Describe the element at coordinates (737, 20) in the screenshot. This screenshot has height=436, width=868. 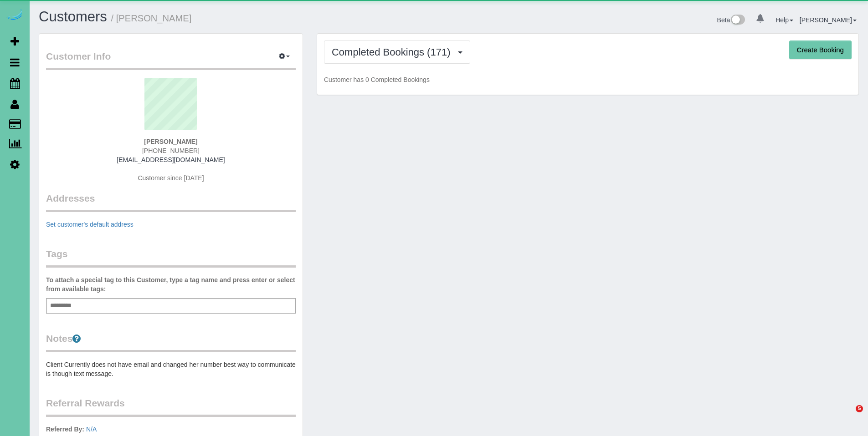
I see `img: New interface` at that location.